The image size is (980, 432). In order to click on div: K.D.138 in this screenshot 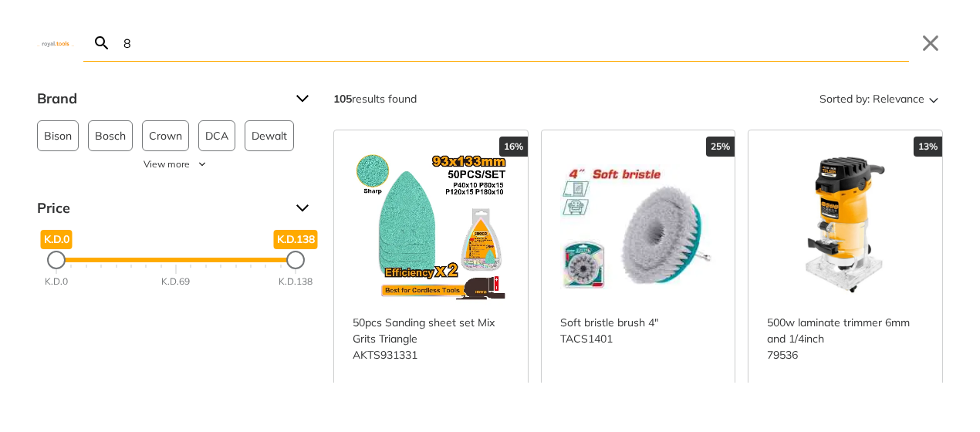, I will do `click(295, 282)`.